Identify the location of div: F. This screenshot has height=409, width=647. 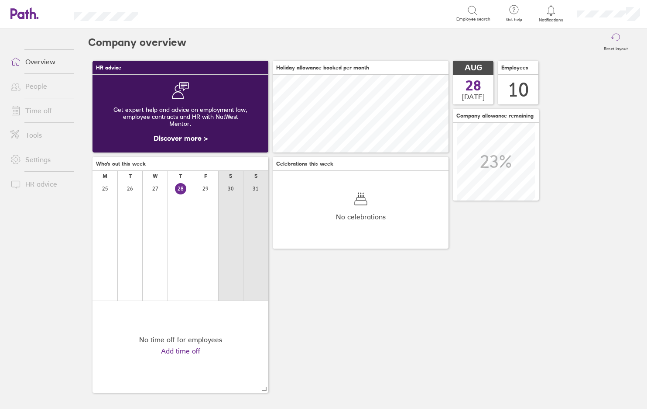
(206, 176).